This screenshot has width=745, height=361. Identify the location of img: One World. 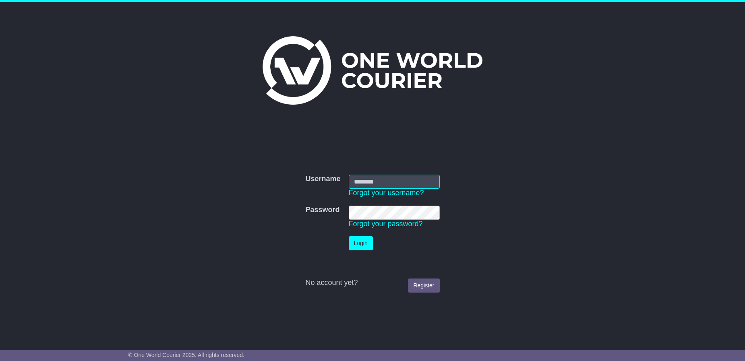
(373, 70).